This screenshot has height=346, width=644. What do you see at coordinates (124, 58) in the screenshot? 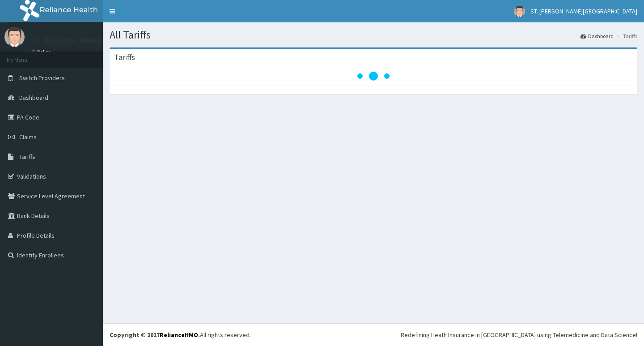
I see `h3: Tariffs` at bounding box center [124, 58].